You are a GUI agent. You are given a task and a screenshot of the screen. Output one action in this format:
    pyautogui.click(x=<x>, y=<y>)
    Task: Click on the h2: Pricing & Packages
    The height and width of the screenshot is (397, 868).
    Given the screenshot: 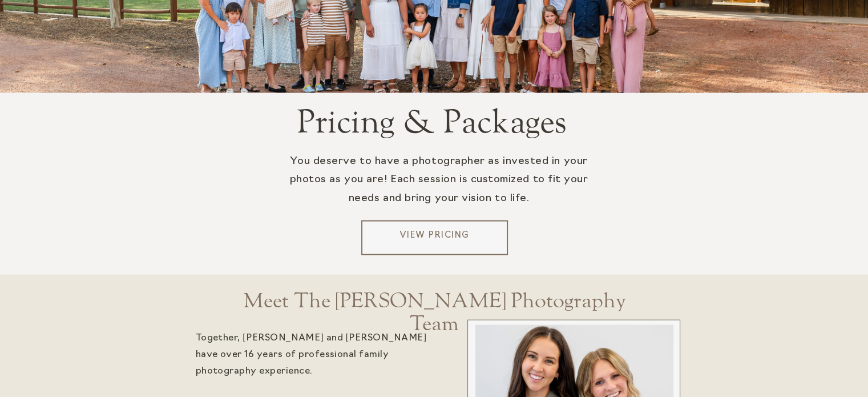 What is the action you would take?
    pyautogui.click(x=432, y=123)
    